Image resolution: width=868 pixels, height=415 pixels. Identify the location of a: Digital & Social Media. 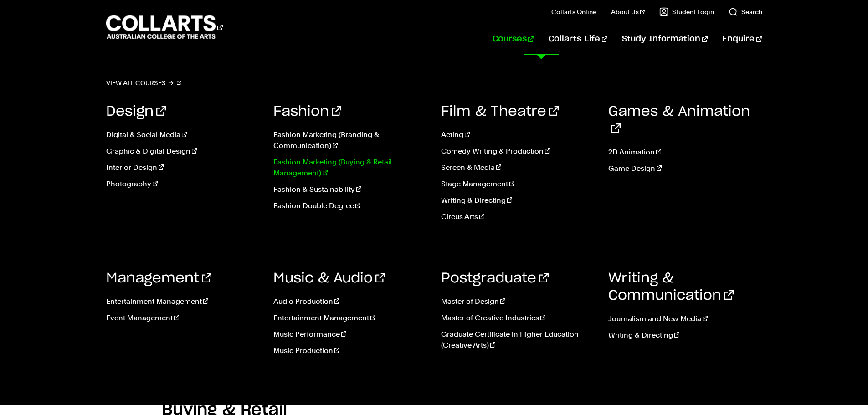
(183, 135).